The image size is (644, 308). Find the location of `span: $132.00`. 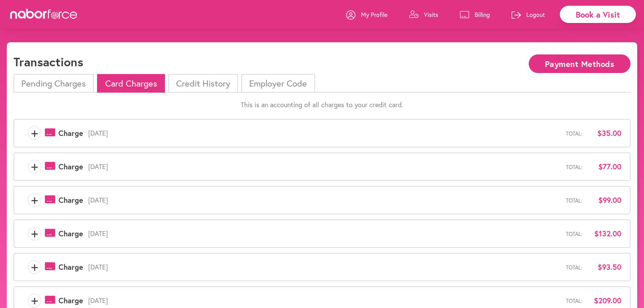

span: $132.00 is located at coordinates (605, 234).